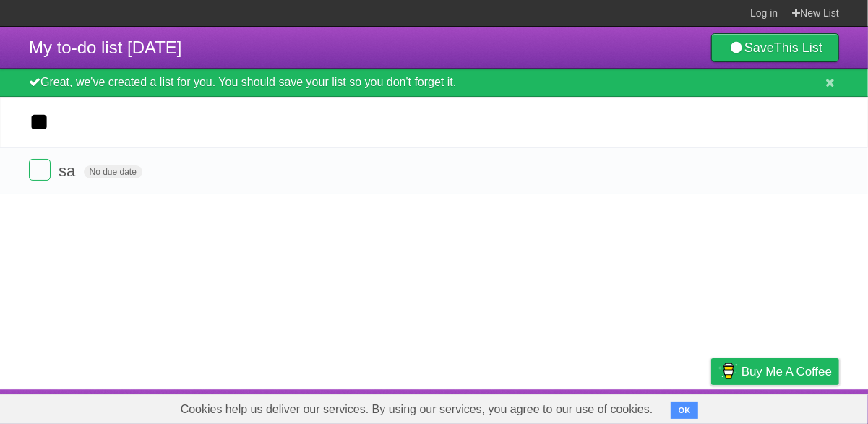 Image resolution: width=868 pixels, height=424 pixels. What do you see at coordinates (774, 371) in the screenshot?
I see `a: Buy me a coffee` at bounding box center [774, 371].